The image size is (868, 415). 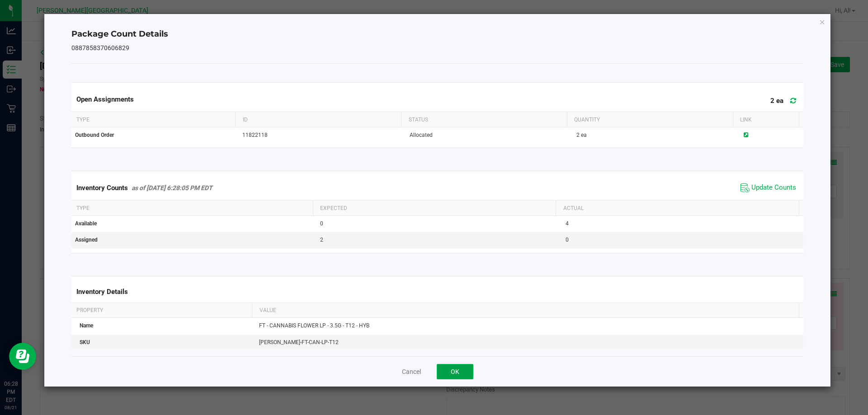 What do you see at coordinates (455, 372) in the screenshot?
I see `button: OK` at bounding box center [455, 372].